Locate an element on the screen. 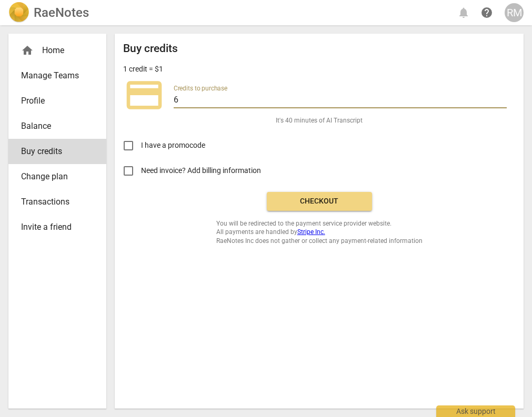  a: Profile is located at coordinates (57, 101).